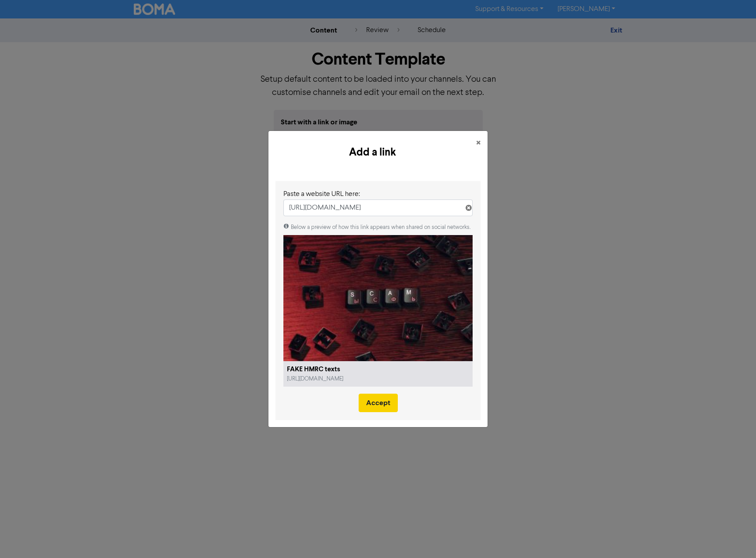 This screenshot has height=558, width=756. Describe the element at coordinates (378, 228) in the screenshot. I see `div: Below a preview of how this link appears when shared on social networks.` at that location.